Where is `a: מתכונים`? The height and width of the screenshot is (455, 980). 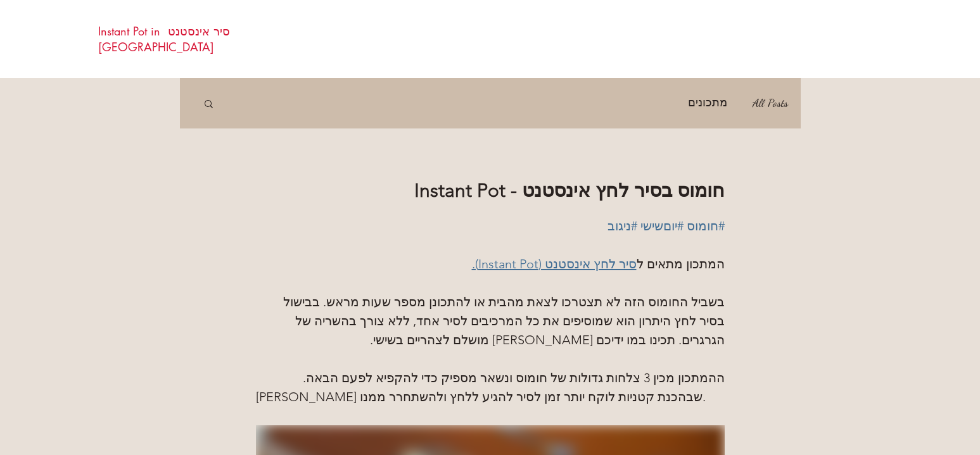
a: מתכונים is located at coordinates (708, 103).